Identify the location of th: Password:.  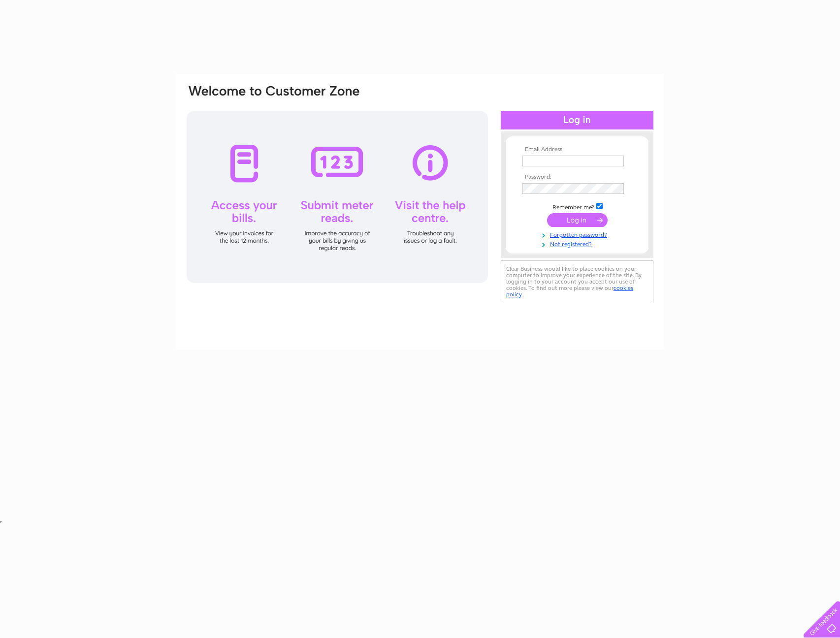
(577, 177).